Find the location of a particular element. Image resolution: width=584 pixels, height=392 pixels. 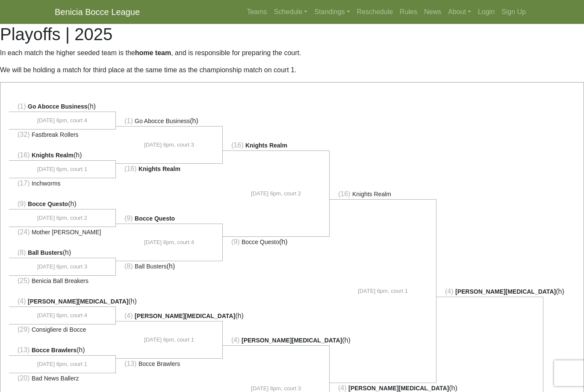

a: Login is located at coordinates (487, 12).